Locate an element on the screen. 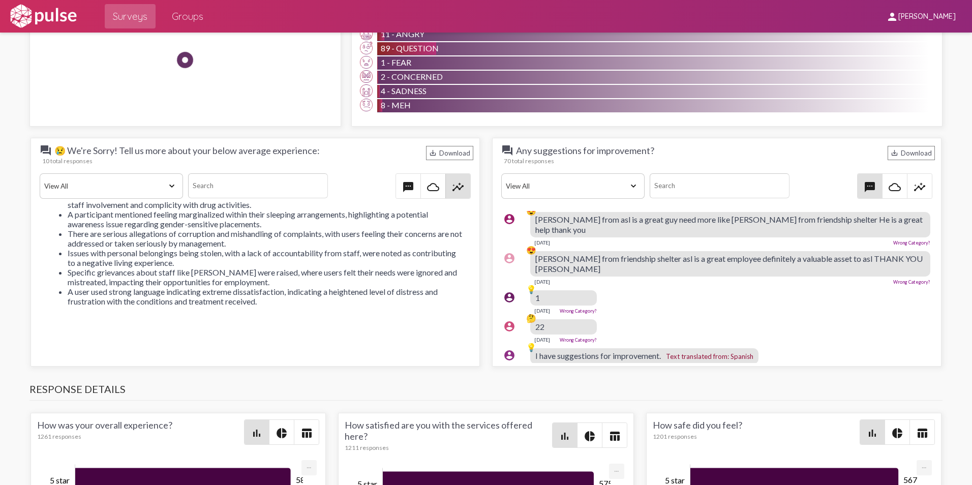 The height and width of the screenshot is (485, 972). a: Surveys is located at coordinates (130, 16).